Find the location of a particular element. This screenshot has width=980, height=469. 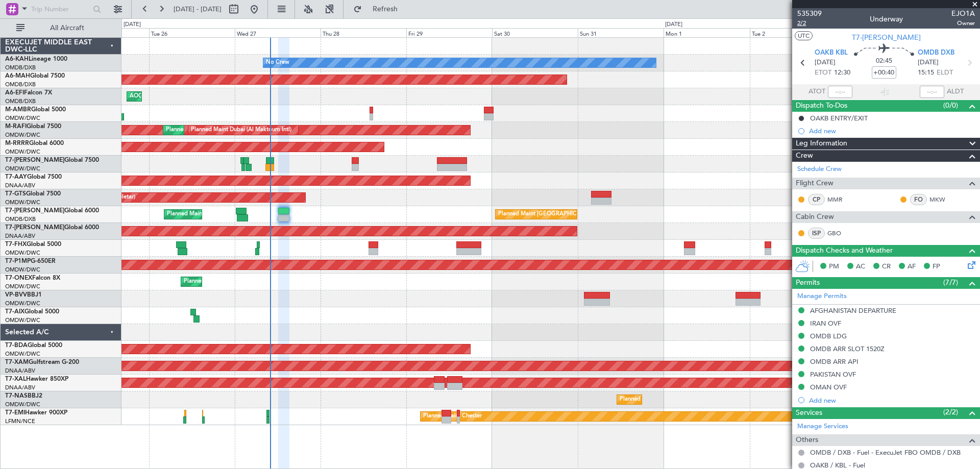

div: Wed 27 is located at coordinates (278, 33).